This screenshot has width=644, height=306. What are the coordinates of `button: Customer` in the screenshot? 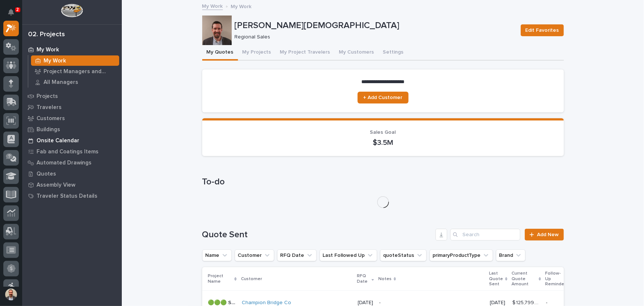 It's located at (254, 255).